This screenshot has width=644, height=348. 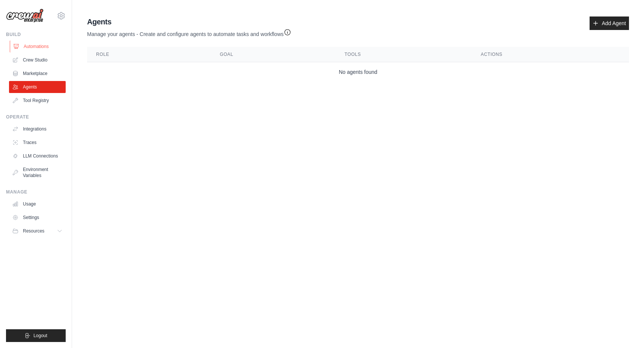 I want to click on span: Logout, so click(x=40, y=336).